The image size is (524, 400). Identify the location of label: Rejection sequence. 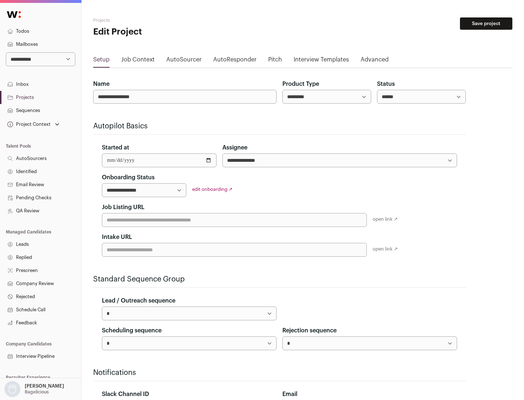
(309, 331).